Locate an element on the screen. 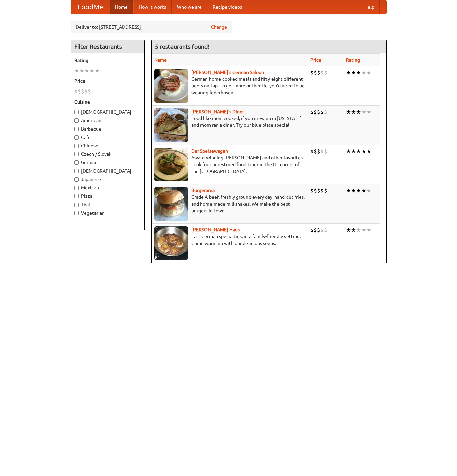  a: Who we are is located at coordinates (189, 7).